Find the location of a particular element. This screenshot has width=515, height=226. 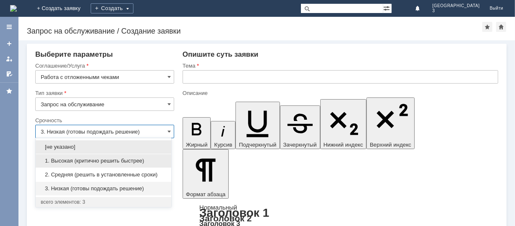

a: Заголовок 2 is located at coordinates (226, 218).